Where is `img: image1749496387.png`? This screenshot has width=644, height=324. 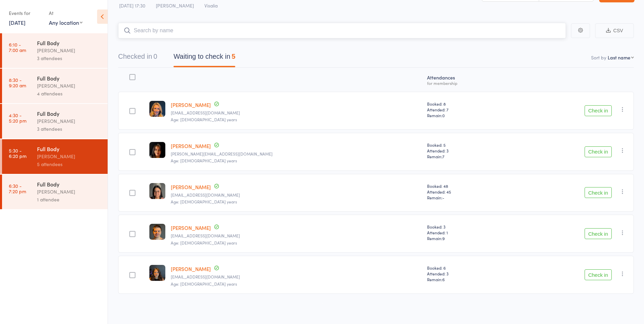
img: image1749496387.png is located at coordinates (157, 232).